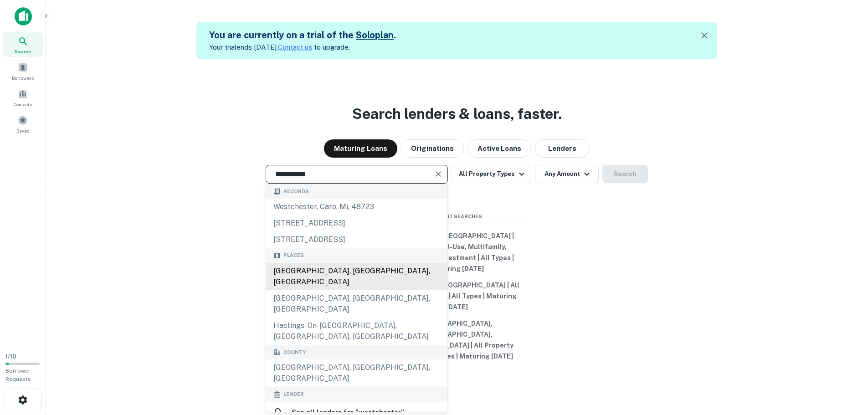 This screenshot has height=415, width=868. I want to click on span: Places, so click(293, 255).